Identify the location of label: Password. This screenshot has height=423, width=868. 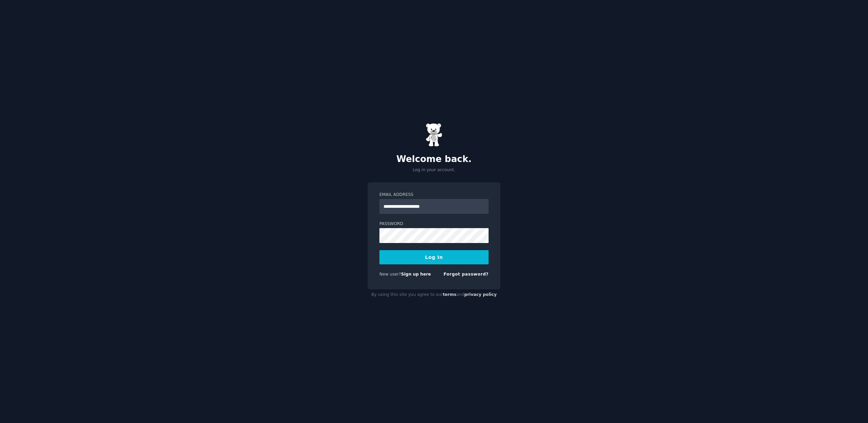
(434, 224).